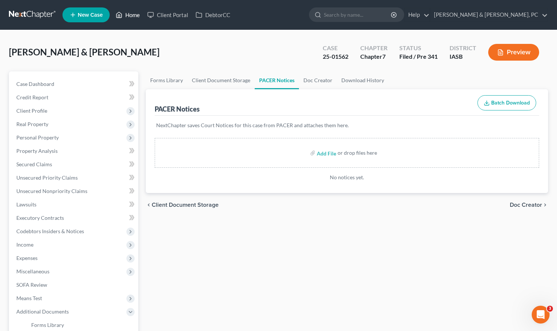 The width and height of the screenshot is (557, 331). I want to click on span: Miscellaneous, so click(33, 271).